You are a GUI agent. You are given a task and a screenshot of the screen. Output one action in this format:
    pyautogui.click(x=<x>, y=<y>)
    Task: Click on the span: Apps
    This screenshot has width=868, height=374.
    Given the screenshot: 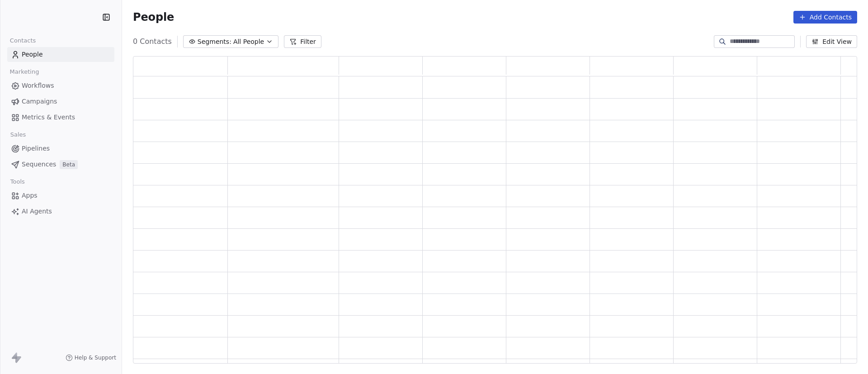 What is the action you would take?
    pyautogui.click(x=29, y=195)
    